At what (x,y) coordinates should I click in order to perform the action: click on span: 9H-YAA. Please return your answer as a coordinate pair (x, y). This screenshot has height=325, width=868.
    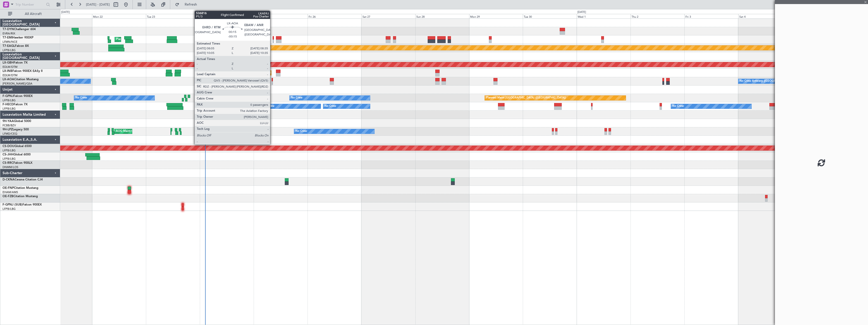
    Looking at the image, I should click on (8, 121).